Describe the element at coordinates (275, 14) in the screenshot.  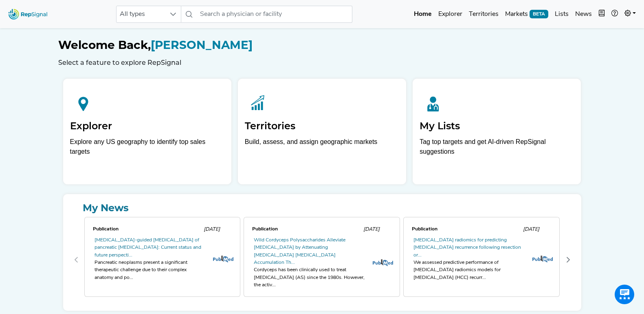
I see `input: Search a physician or facility` at that location.